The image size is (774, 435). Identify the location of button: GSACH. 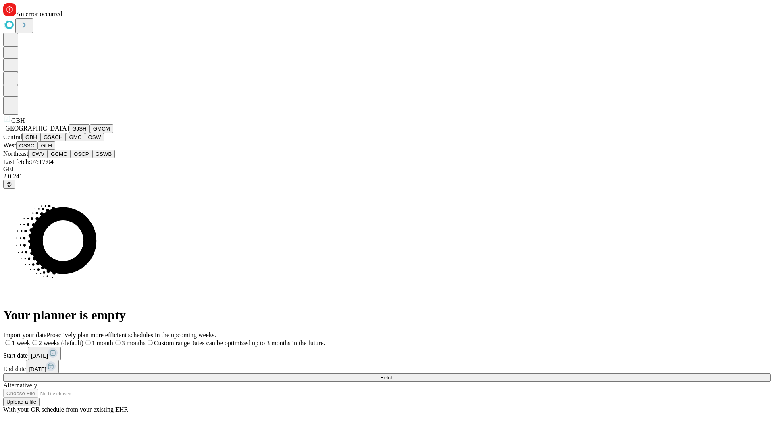
(53, 137).